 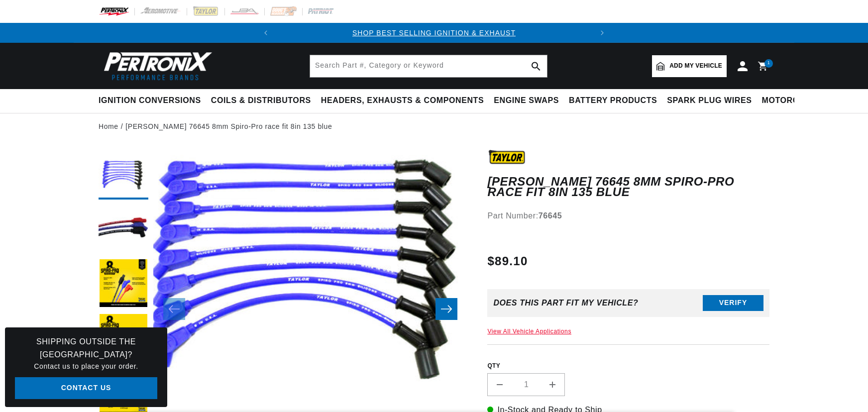 What do you see at coordinates (565, 304) in the screenshot?
I see `div: Does This part fit My vehicle?` at bounding box center [565, 304].